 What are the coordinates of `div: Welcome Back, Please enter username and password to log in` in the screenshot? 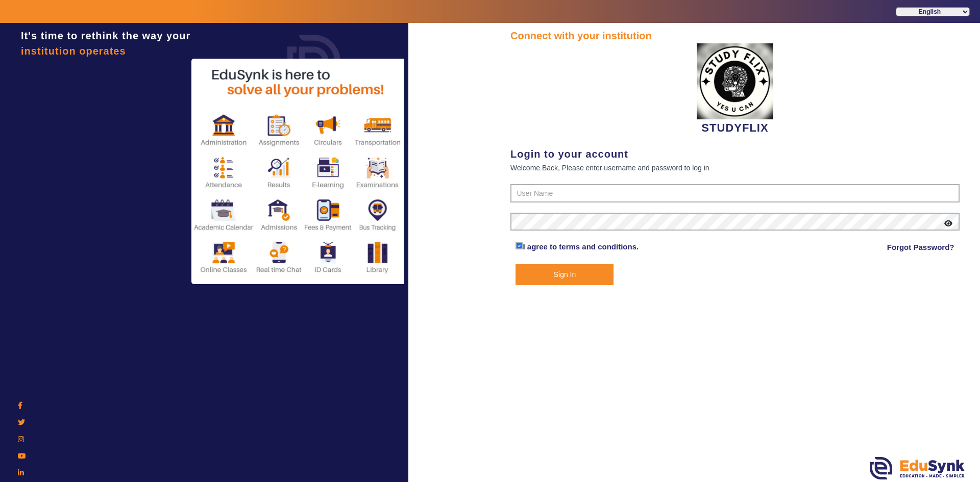 It's located at (735, 168).